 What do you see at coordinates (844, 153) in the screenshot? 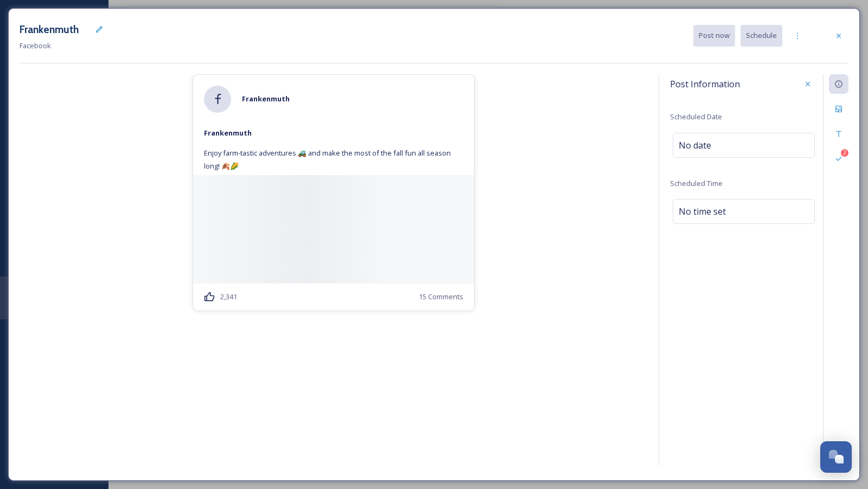
I see `div: 2` at bounding box center [844, 153].